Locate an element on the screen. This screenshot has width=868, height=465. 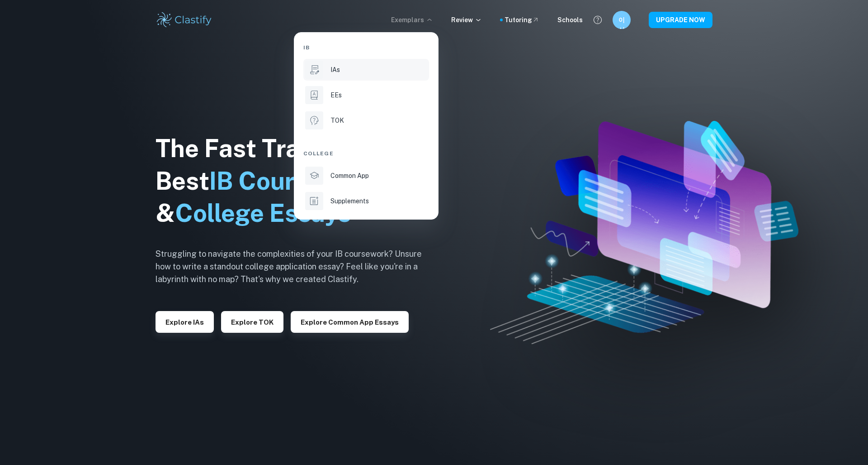
span: College is located at coordinates (319, 154).